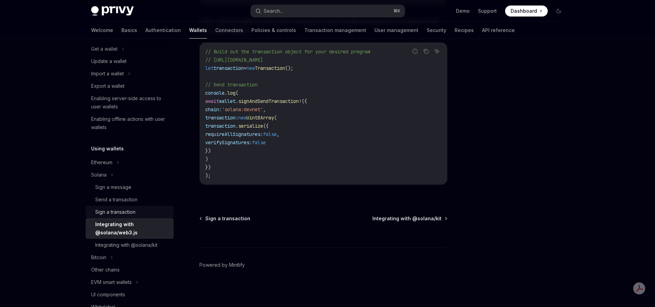 The height and width of the screenshot is (307, 655). Describe the element at coordinates (130, 187) in the screenshot. I see `a: Sign a message` at that location.